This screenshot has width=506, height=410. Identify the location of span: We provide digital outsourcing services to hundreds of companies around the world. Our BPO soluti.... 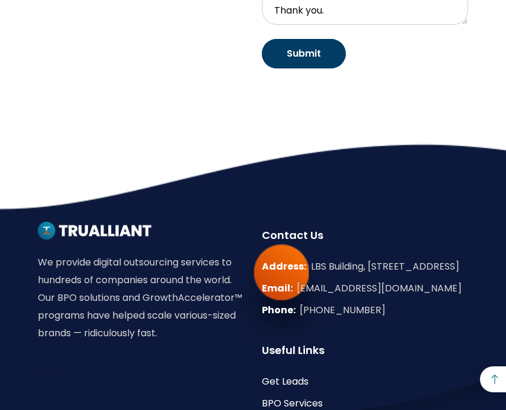
(140, 298).